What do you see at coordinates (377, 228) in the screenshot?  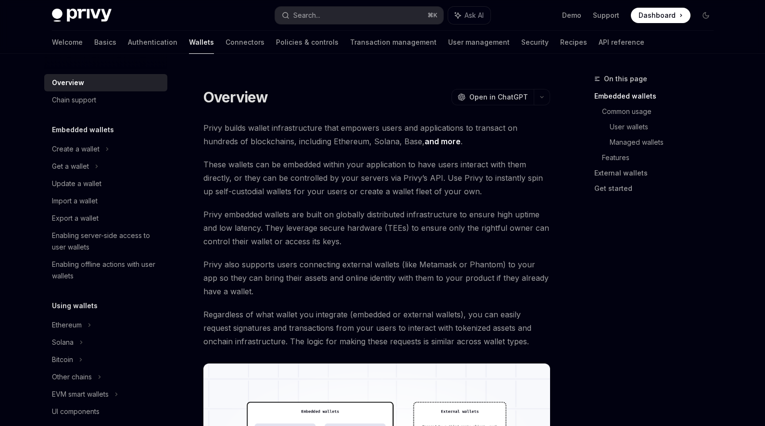 I see `span: Privy embedded wallets are built on globally distributed infrastructure to ensure high uptime and...` at bounding box center [377, 228].